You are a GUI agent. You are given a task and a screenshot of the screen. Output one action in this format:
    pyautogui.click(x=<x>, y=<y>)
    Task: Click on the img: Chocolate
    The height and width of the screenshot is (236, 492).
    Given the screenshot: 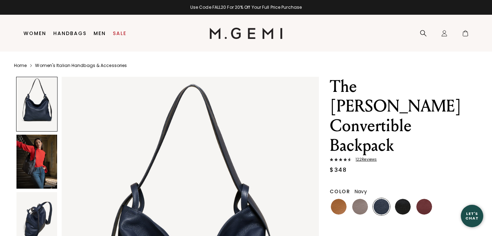 What is the action you would take?
    pyautogui.click(x=338, y=228)
    